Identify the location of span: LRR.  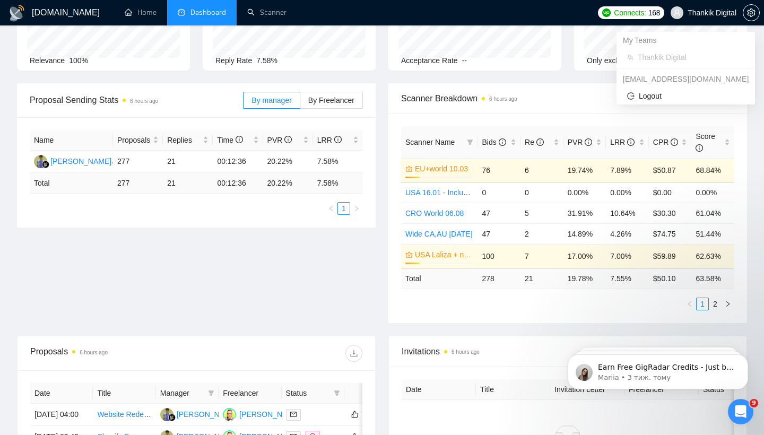
(623, 142).